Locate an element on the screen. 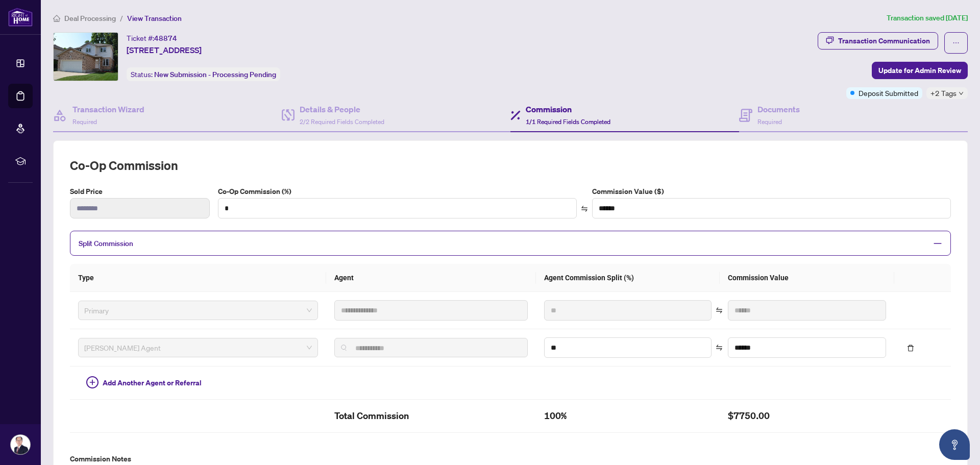 Image resolution: width=980 pixels, height=465 pixels. span: +2 Tags is located at coordinates (944, 93).